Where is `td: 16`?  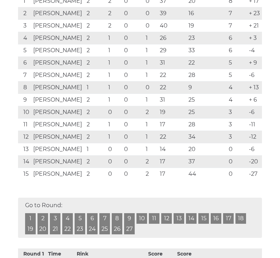
td: 16 is located at coordinates (207, 13).